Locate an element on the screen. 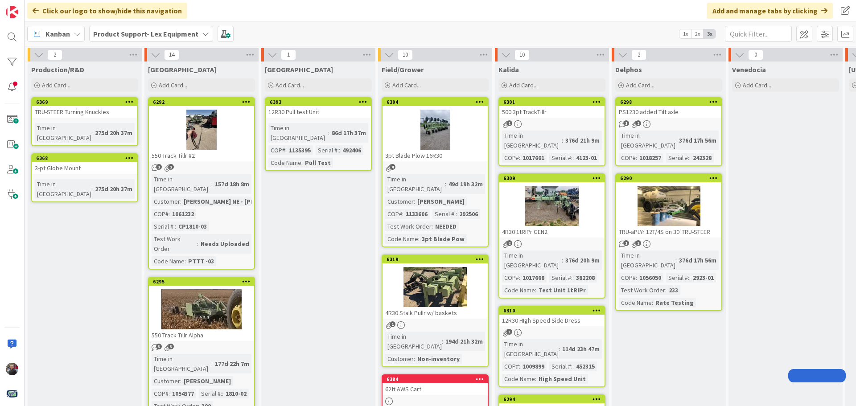 This screenshot has height=406, width=856. span: Kanban is located at coordinates (57, 34).